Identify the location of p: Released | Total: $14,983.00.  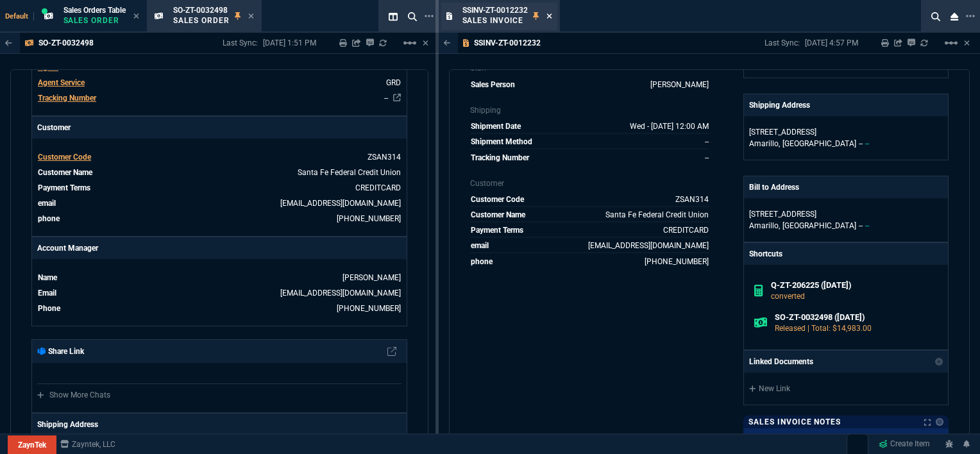
(856, 329).